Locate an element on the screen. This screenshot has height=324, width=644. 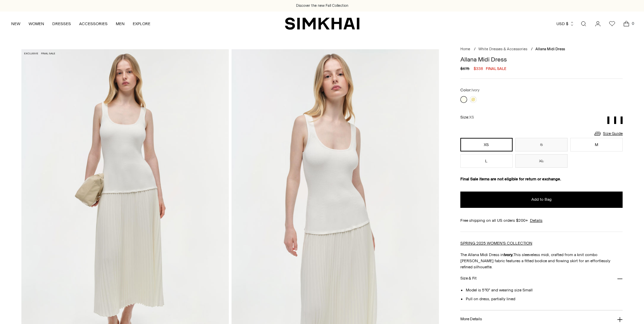
a: ACCESSORIES is located at coordinates (93, 24).